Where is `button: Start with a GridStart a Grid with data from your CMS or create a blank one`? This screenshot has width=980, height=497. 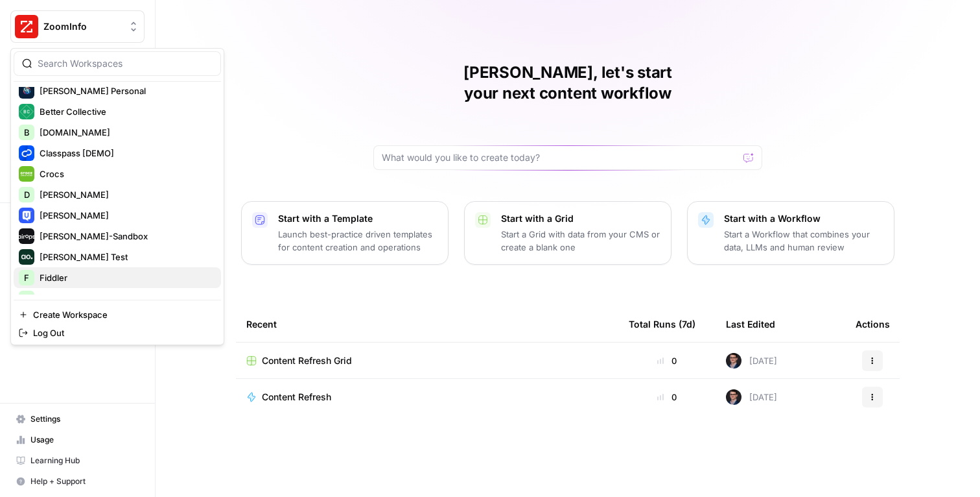
button: Start with a GridStart a Grid with data from your CMS or create a blank one is located at coordinates (568, 233).